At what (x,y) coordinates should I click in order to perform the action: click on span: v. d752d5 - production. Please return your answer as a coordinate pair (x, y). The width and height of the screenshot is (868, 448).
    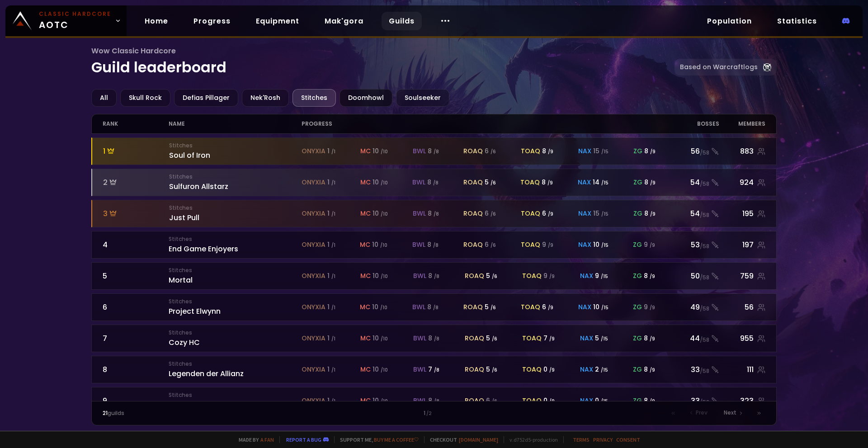
    Looking at the image, I should click on (531, 440).